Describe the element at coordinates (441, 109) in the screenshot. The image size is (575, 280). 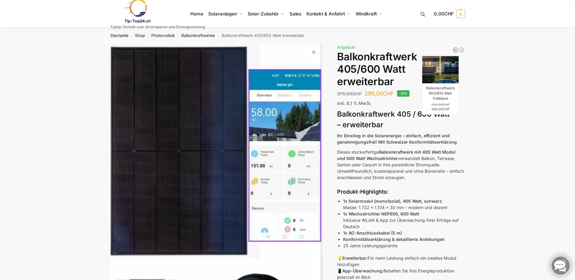
I see `span: 360,00` at that location.